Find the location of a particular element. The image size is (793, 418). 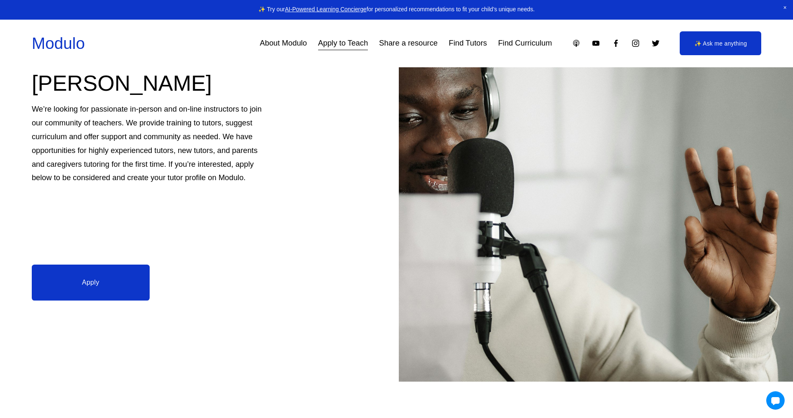

a: Twitter is located at coordinates (655, 43).